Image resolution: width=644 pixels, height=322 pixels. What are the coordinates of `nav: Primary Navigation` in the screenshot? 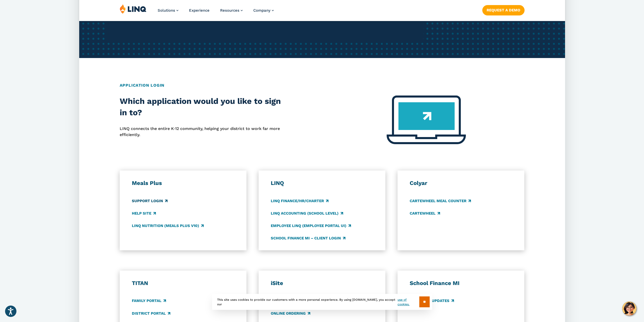 It's located at (216, 13).